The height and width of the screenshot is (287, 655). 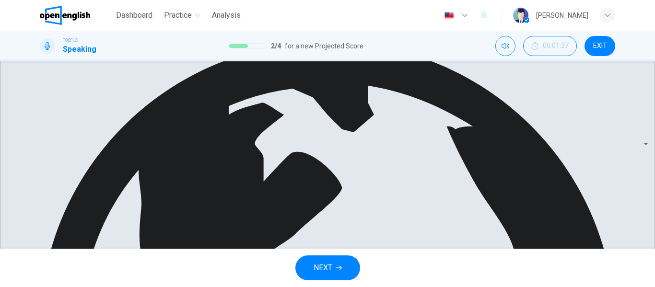 I want to click on span: TOEFL®, so click(x=71, y=40).